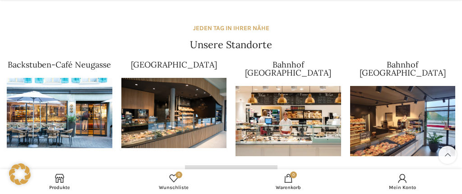 The width and height of the screenshot is (462, 194). What do you see at coordinates (288, 182) in the screenshot?
I see `a: 0 Warenkorb` at bounding box center [288, 182].